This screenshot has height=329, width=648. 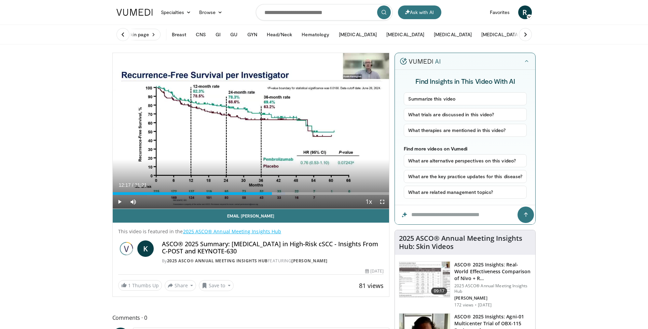 What do you see at coordinates (466, 99) in the screenshot?
I see `button: Summarize this video` at bounding box center [466, 99].